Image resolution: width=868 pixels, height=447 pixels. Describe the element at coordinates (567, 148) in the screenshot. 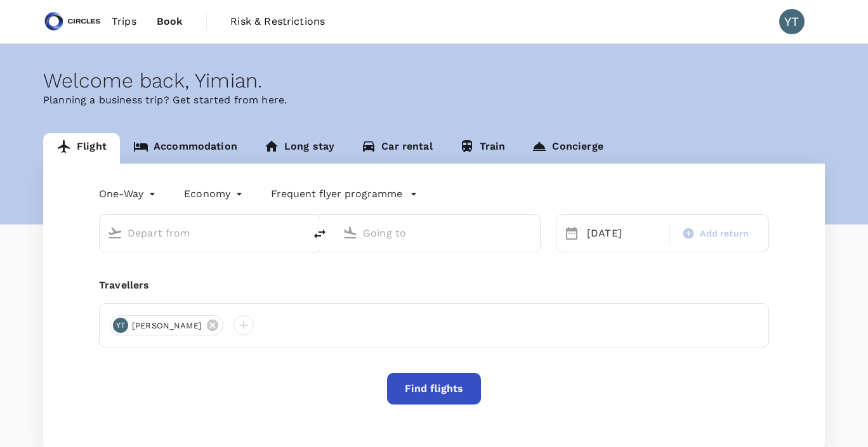

I see `a: Concierge` at that location.